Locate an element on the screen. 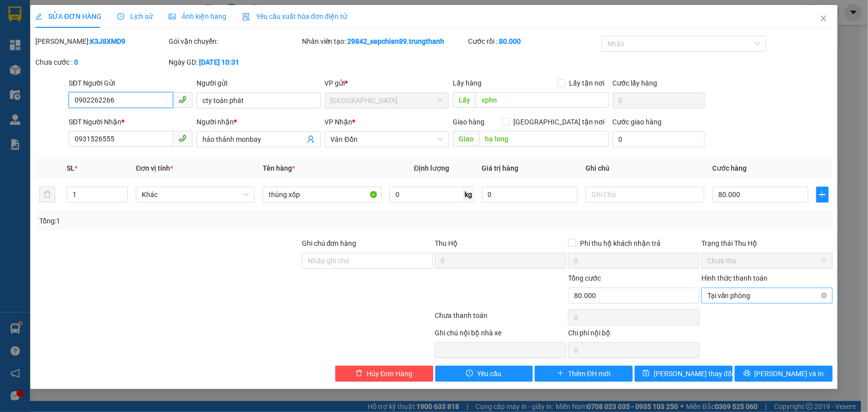  div: Ghi chú nội bộ nhà xe is located at coordinates (500, 335).